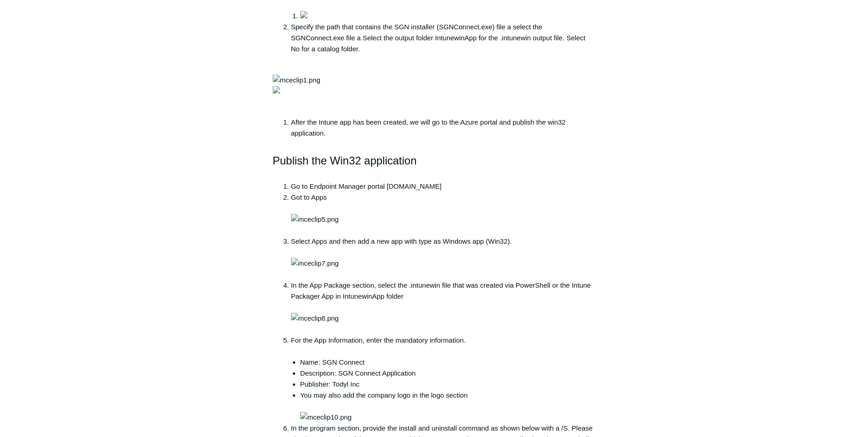  What do you see at coordinates (315, 318) in the screenshot?
I see `img: mceclip8.png` at bounding box center [315, 318].